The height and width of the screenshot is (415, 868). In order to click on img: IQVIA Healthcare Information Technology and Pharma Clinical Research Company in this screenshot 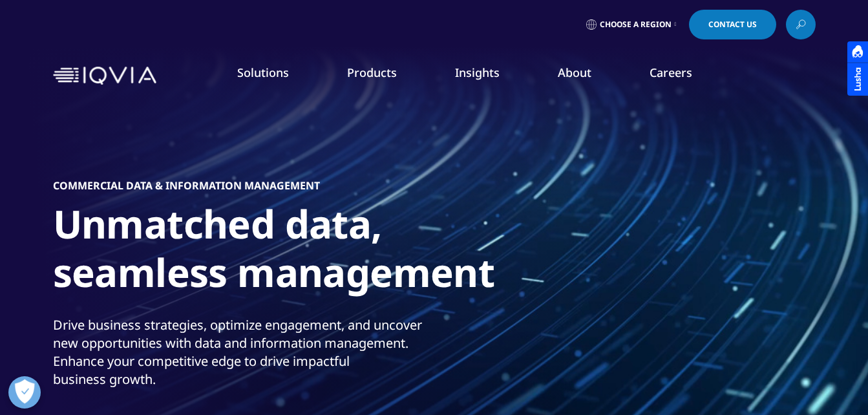, I will do `click(105, 76)`.